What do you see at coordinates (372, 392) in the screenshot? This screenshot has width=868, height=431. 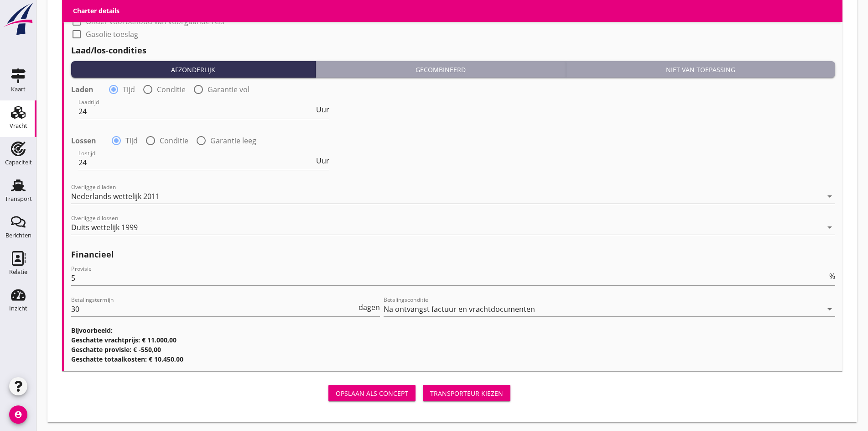 I see `div: Opslaan als concept` at bounding box center [372, 392].